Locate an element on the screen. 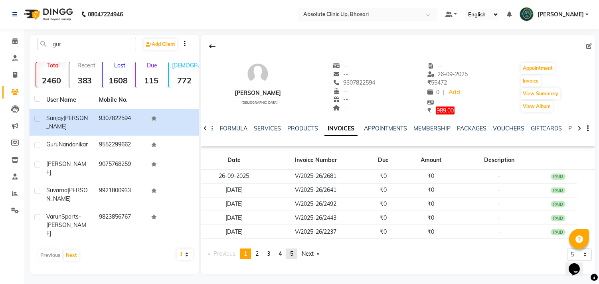  a: APPOINTMENTS is located at coordinates (386, 129).